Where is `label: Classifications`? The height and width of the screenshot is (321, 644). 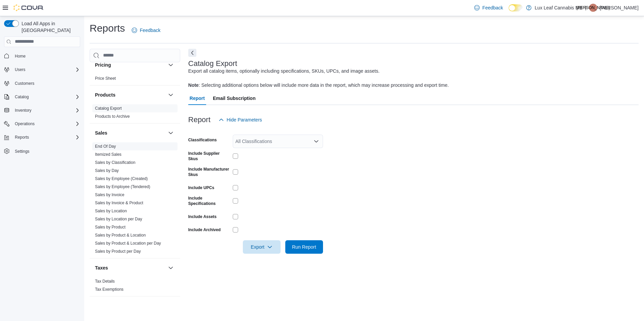
label: Classifications is located at coordinates (202, 140).